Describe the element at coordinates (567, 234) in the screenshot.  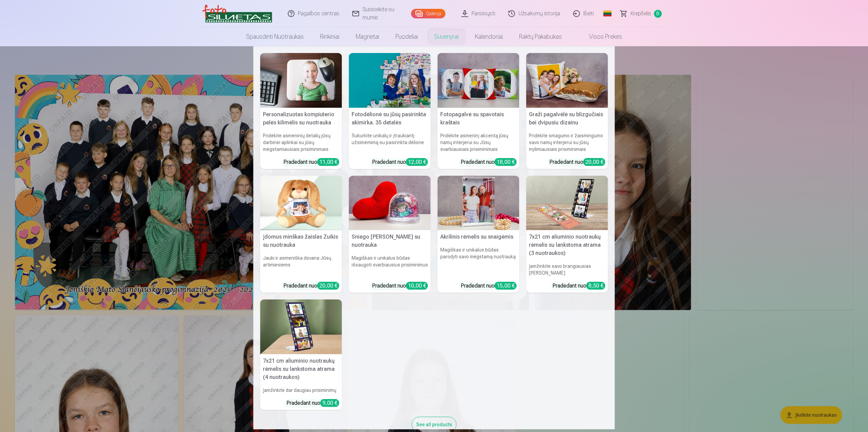
I see `a: 7x21 cm aliuminio nuotraukų rėmelis su lankstoma atrama (3 nuotraukos)7x21 cm aliuminio nuotraukų...` at that location.